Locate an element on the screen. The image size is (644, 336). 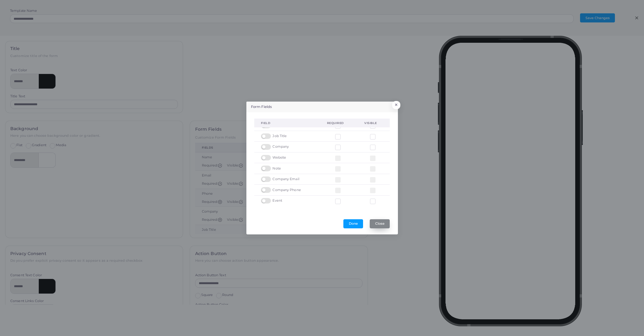
div: Visible is located at coordinates (374, 123).